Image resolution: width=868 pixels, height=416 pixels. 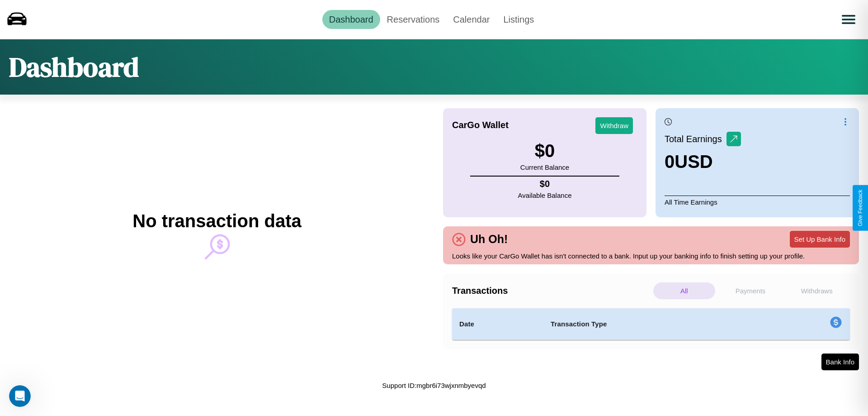 I want to click on h4: Uh Oh!, so click(x=488, y=239).